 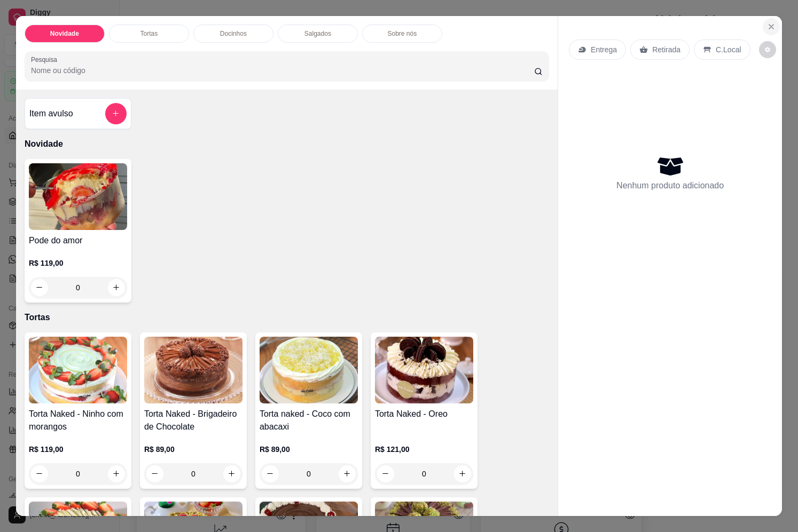 I want to click on p: Entrega, so click(x=604, y=49).